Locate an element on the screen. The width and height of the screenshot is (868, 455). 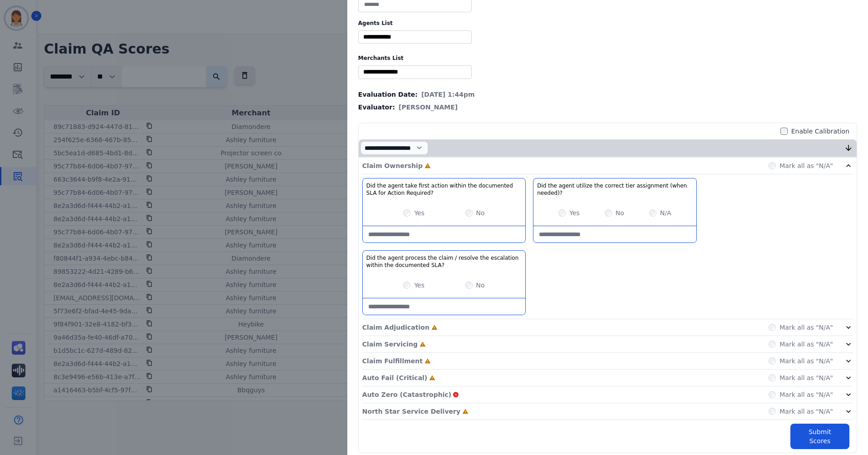
h3: Did the agent take first action within the documented SLA for Action Required? is located at coordinates (444, 189).